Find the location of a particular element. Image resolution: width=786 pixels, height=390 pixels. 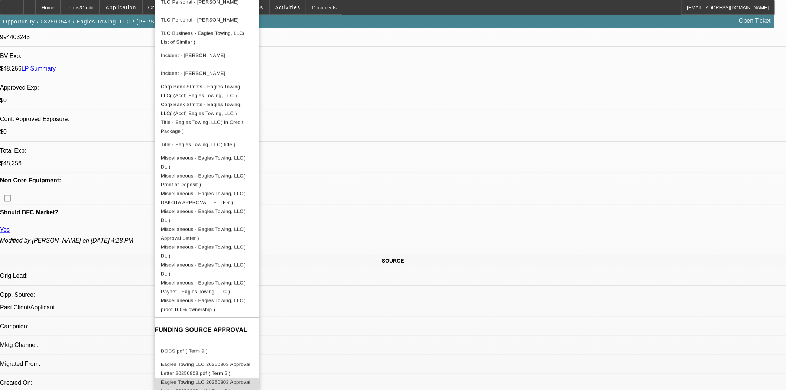

span: TLO Business - Eagles Towing, LLC( List of Similar ) is located at coordinates (203, 38).